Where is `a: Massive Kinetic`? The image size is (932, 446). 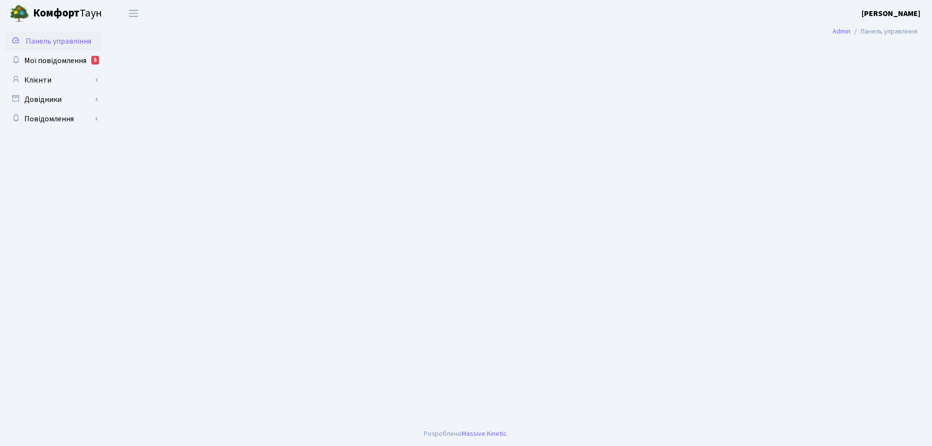
a: Massive Kinetic is located at coordinates (484, 434).